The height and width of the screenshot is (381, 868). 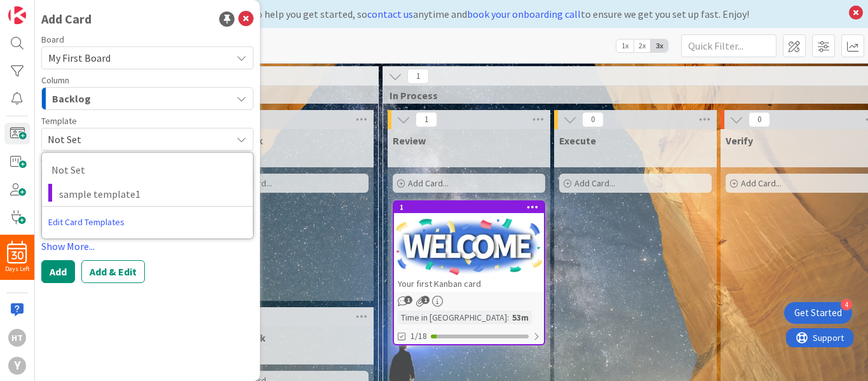 I want to click on span: My First Board, so click(x=80, y=58).